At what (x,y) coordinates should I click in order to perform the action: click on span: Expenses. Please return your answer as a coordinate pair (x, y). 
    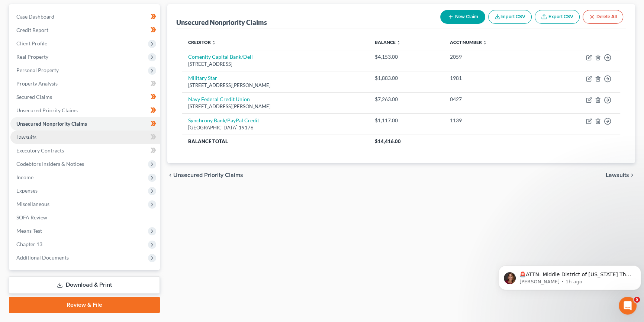
    Looking at the image, I should click on (27, 190).